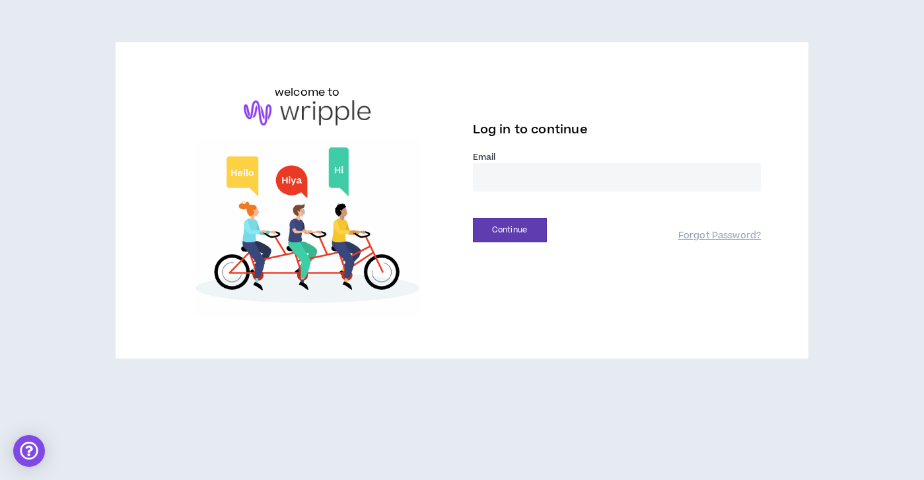 The width and height of the screenshot is (924, 480). Describe the element at coordinates (307, 113) in the screenshot. I see `img: logo-brand.png` at that location.